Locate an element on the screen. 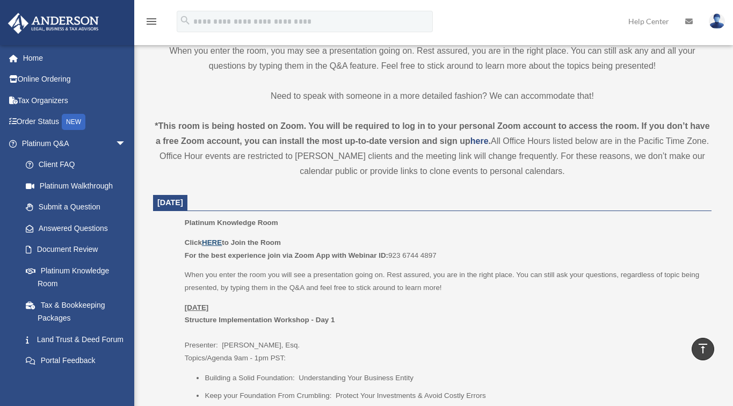 The height and width of the screenshot is (406, 733). a: Platinum Knowledge Room is located at coordinates (76, 277).